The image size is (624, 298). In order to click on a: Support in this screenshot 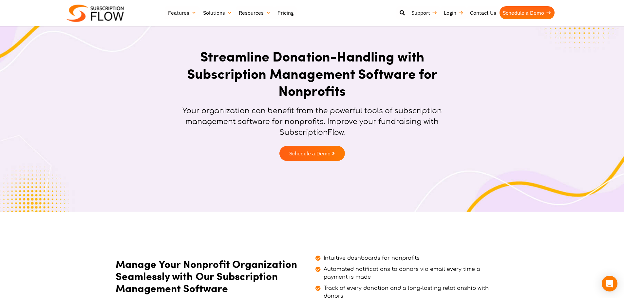, I will do `click(424, 13)`.